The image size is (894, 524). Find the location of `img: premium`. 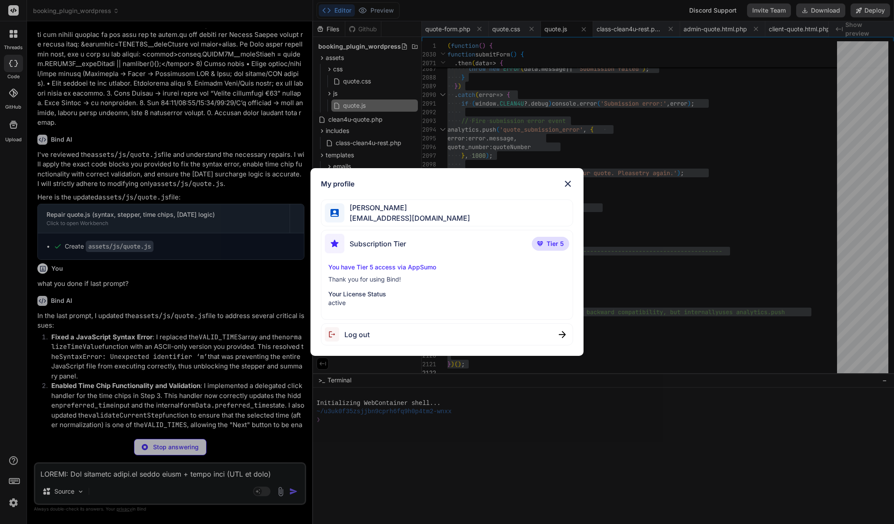

img: premium is located at coordinates (540, 244).